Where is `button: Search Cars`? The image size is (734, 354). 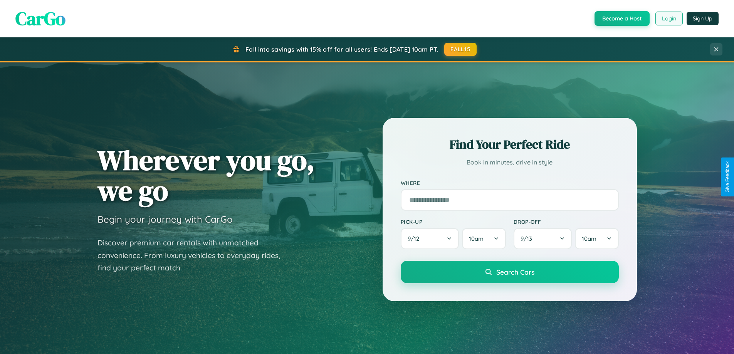 button: Search Cars is located at coordinates (510, 272).